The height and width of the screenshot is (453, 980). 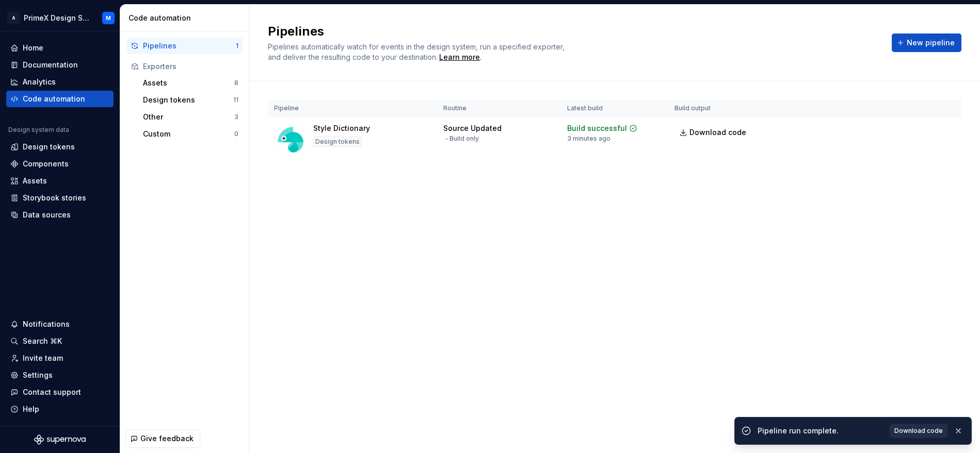 What do you see at coordinates (499, 108) in the screenshot?
I see `th: Routine` at bounding box center [499, 108].